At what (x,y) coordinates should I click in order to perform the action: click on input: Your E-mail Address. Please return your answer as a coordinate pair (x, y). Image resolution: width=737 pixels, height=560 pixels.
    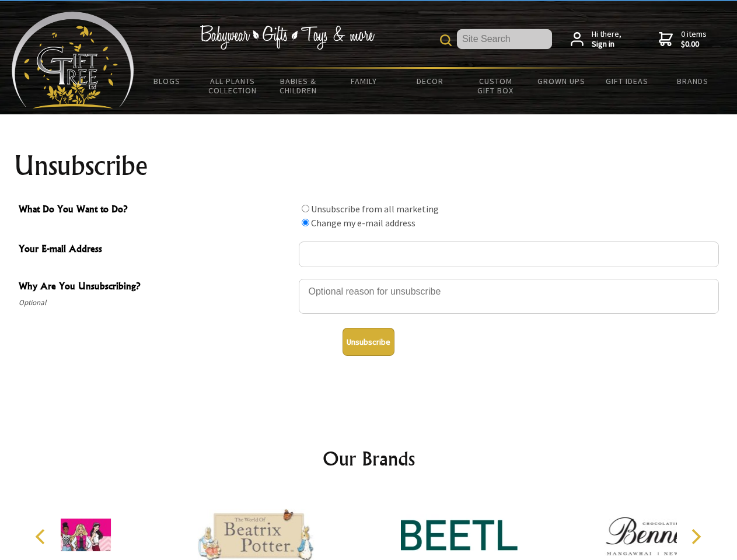
    Looking at the image, I should click on (509, 255).